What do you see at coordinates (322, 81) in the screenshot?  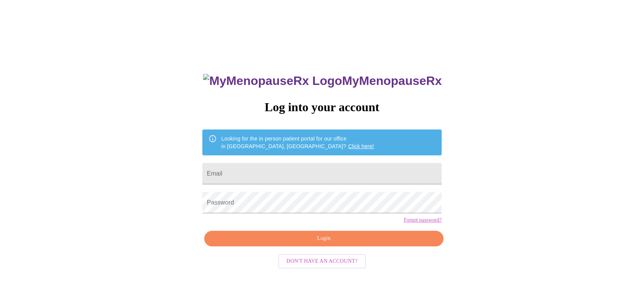 I see `h3: MyMenopauseRx` at bounding box center [322, 81].